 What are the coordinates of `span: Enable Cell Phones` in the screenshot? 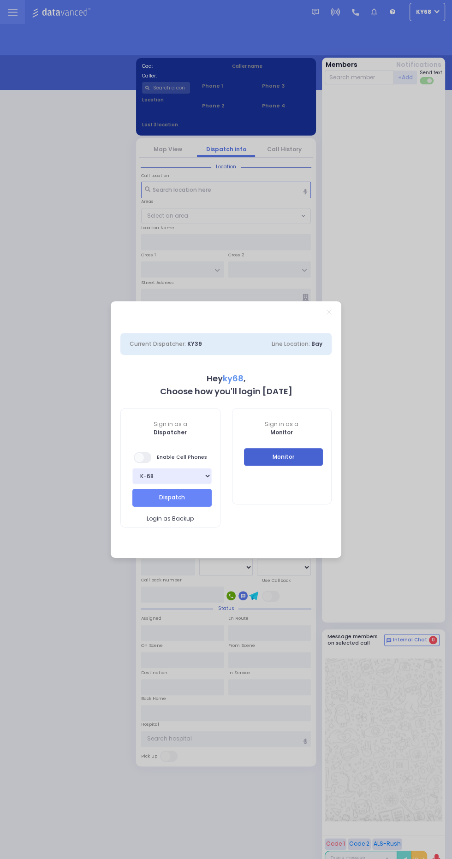 It's located at (170, 457).